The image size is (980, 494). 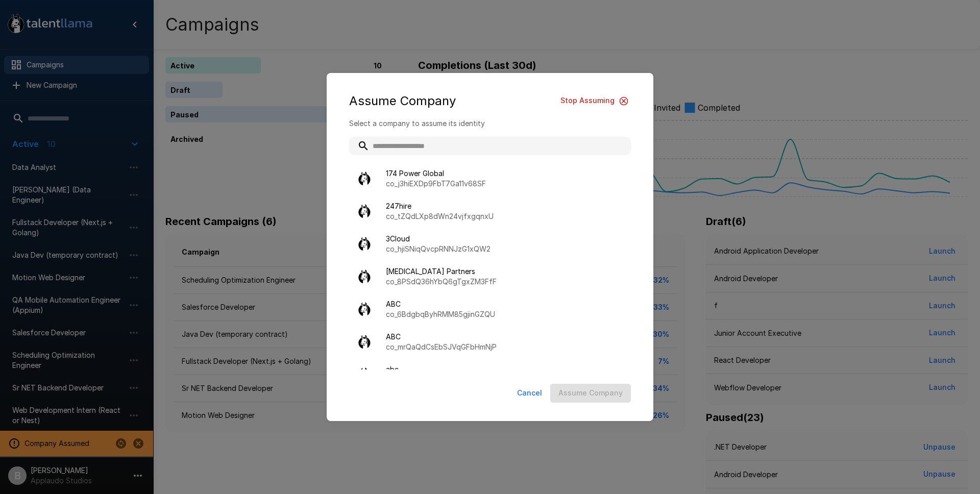 I want to click on div: ABCco_6BdgbqByhRMM85gjinGZQU, so click(x=490, y=309).